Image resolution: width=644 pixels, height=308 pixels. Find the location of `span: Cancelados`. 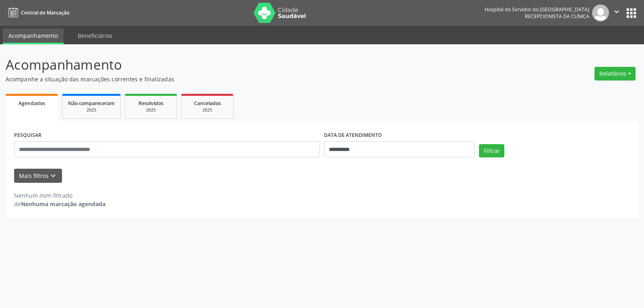

span: Cancelados is located at coordinates (207, 103).